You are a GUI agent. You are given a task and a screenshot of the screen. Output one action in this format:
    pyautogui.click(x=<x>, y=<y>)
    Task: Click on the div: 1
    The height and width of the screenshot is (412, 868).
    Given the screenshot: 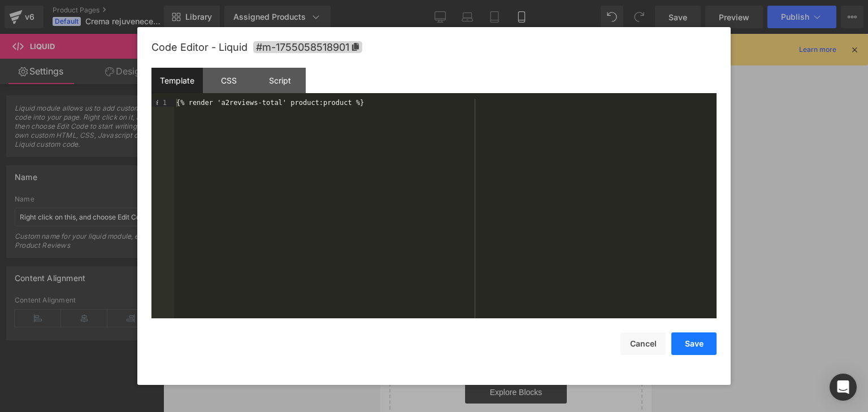 What is the action you would take?
    pyautogui.click(x=162, y=103)
    